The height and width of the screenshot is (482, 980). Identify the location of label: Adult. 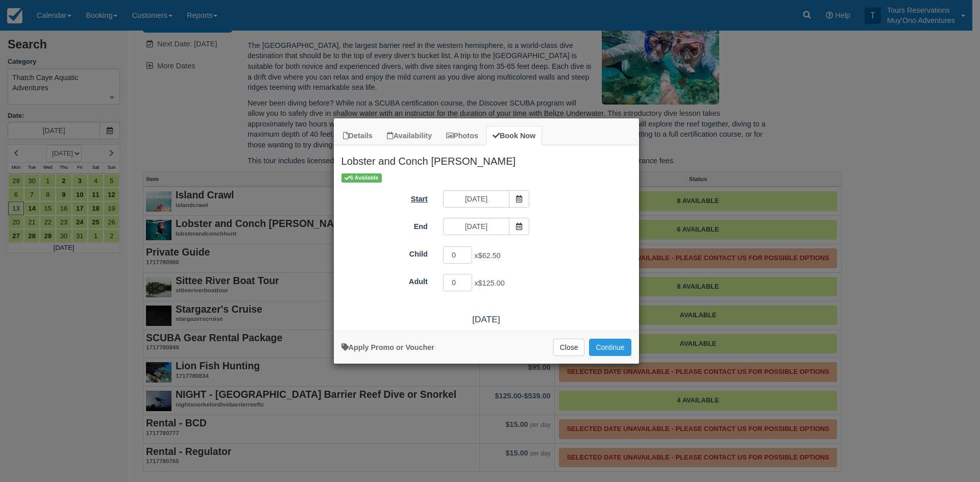
(384, 281).